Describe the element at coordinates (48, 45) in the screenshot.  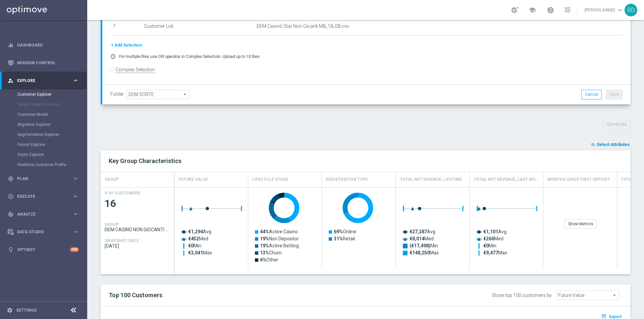
I see `a: Dashboard` at that location.